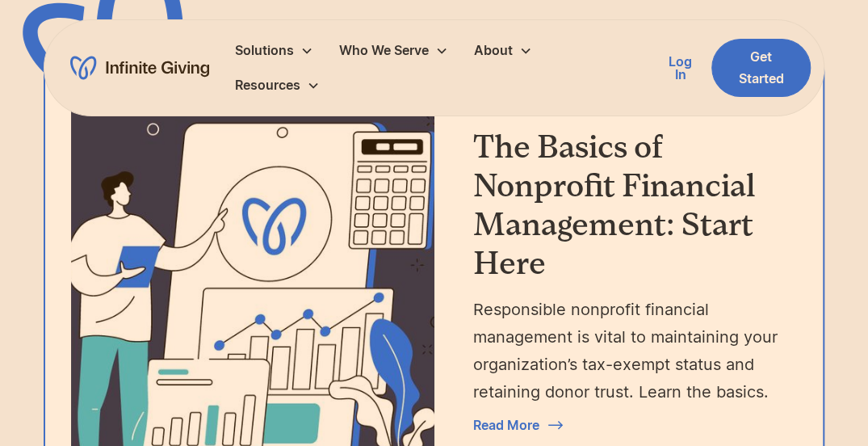 The height and width of the screenshot is (446, 868). Describe the element at coordinates (681, 68) in the screenshot. I see `a: Log In` at that location.